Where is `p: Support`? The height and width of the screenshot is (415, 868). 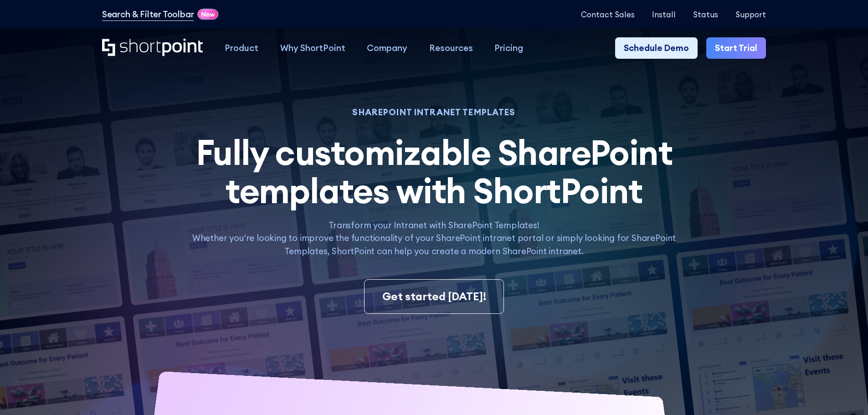 p: Support is located at coordinates (750, 14).